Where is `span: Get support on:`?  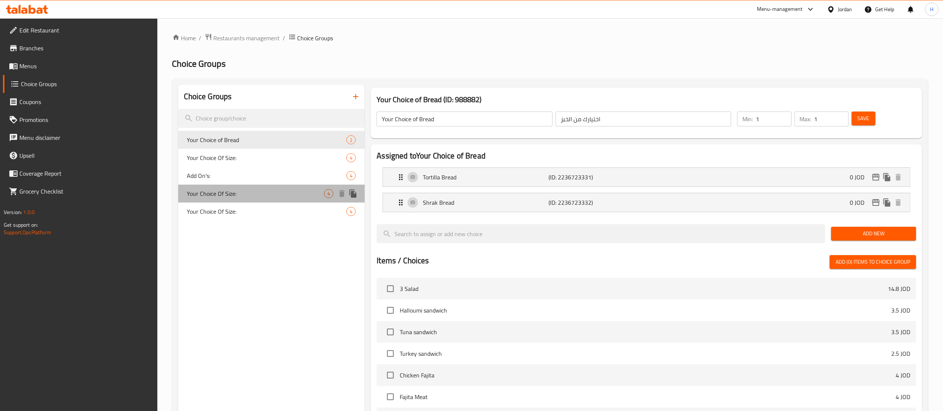 span: Get support on: is located at coordinates (21, 225).